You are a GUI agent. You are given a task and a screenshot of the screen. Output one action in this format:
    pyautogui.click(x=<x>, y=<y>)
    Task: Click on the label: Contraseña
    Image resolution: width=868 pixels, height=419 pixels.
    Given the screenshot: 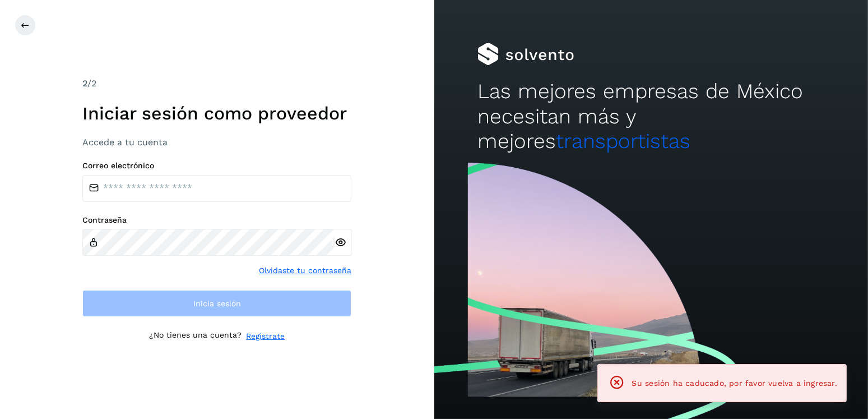 What is the action you would take?
    pyautogui.click(x=217, y=220)
    